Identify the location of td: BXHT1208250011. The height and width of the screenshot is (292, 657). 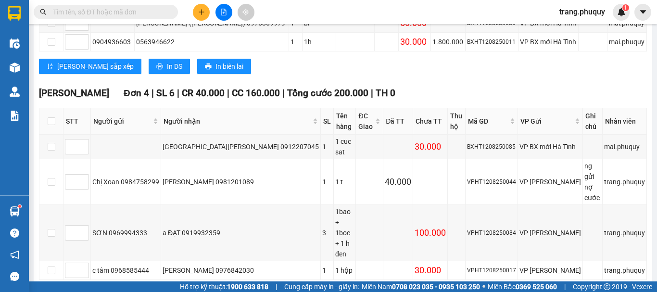
(492, 42).